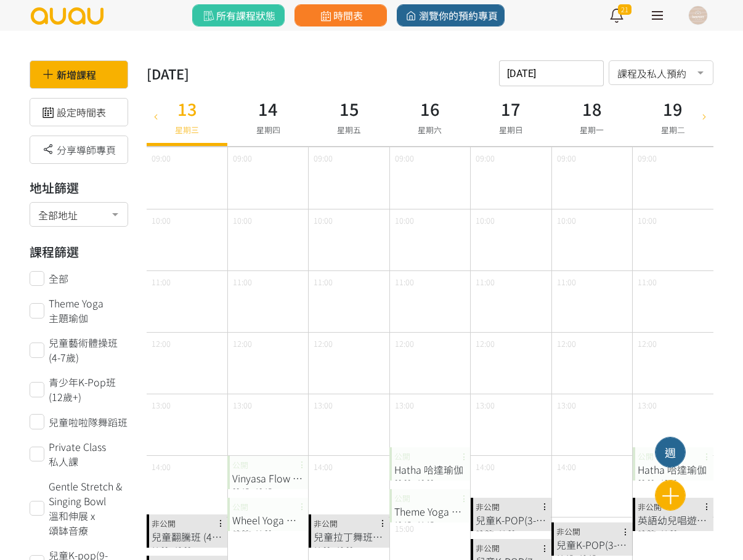  What do you see at coordinates (88, 422) in the screenshot?
I see `span: 兒童啦啦隊舞蹈班` at bounding box center [88, 422].